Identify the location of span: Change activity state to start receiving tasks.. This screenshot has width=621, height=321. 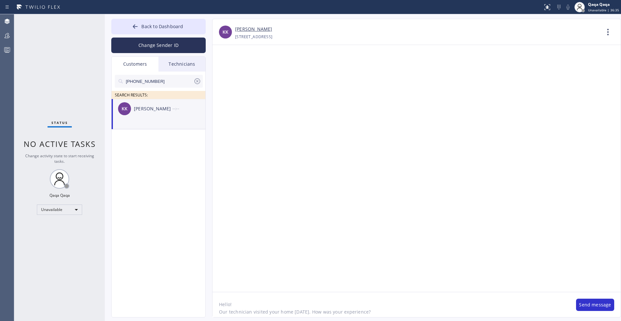
(59, 158).